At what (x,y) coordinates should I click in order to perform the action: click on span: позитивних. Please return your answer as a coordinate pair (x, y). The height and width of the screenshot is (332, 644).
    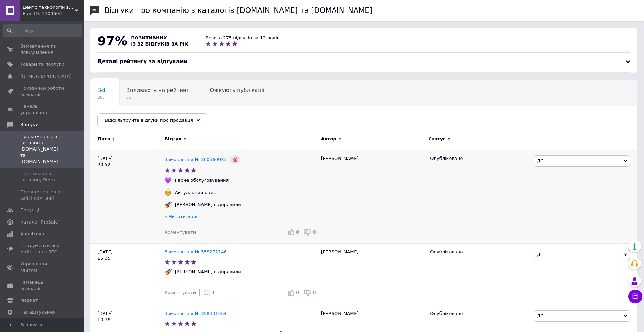
    Looking at the image, I should click on (149, 38).